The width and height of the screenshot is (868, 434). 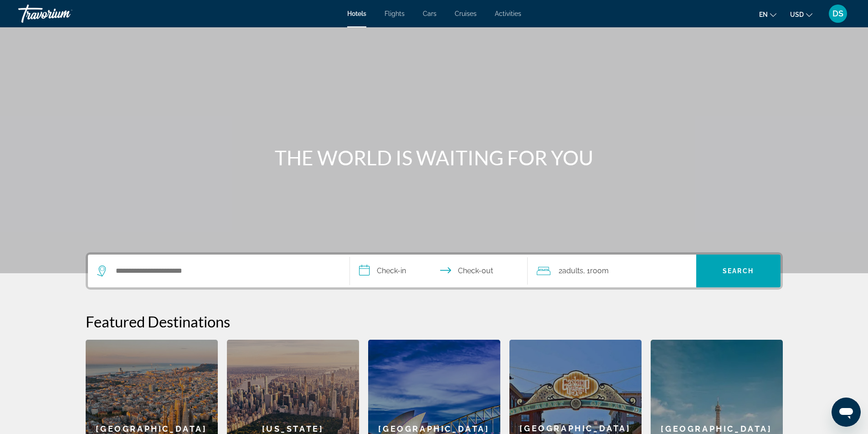 I want to click on button: Travelers: 2 adults, 0 children, so click(x=612, y=271).